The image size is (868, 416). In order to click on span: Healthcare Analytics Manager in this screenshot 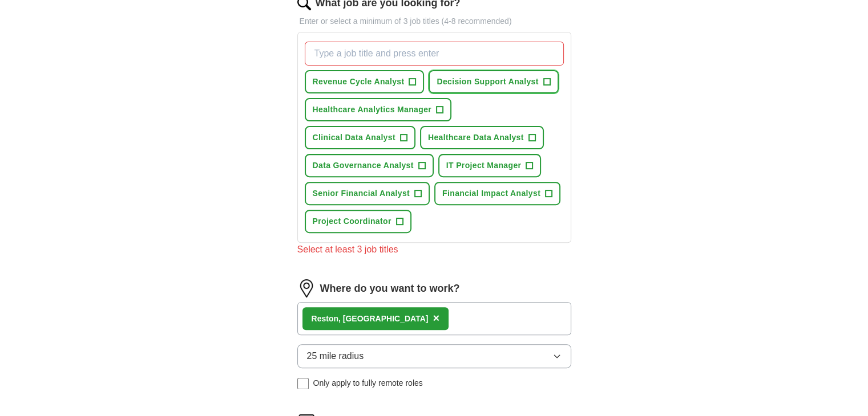, I will do `click(372, 109)`.